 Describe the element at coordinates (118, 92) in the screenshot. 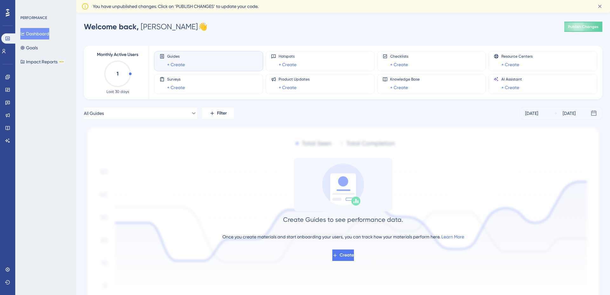

I see `span: Last 30 days` at that location.